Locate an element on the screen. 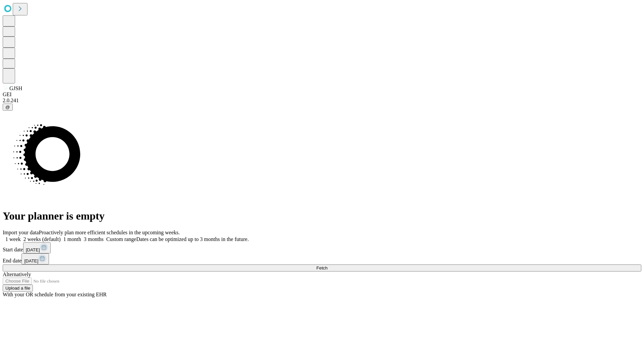 The width and height of the screenshot is (644, 362). span: Alternatively is located at coordinates (17, 274).